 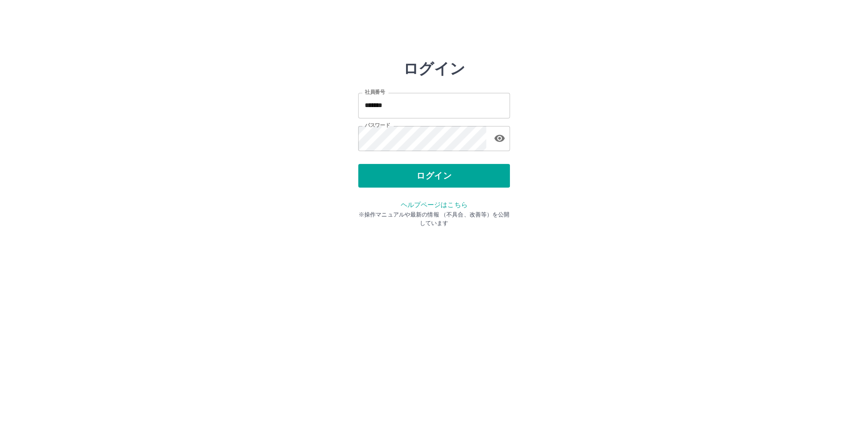 I want to click on label: 社員番号, so click(x=375, y=92).